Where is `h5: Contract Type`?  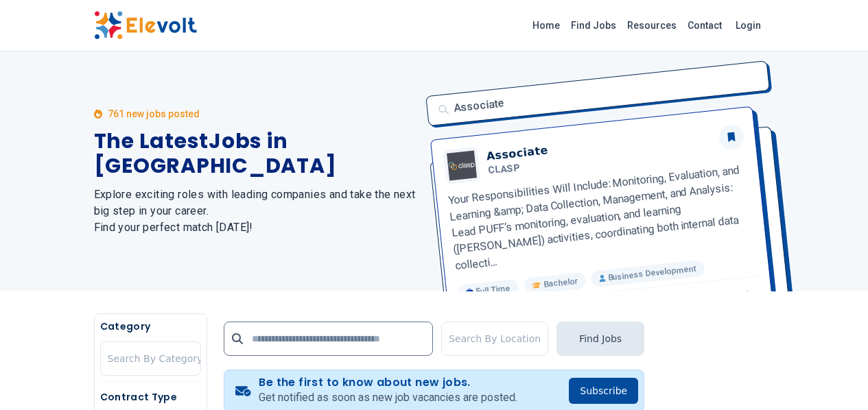 h5: Contract Type is located at coordinates (150, 397).